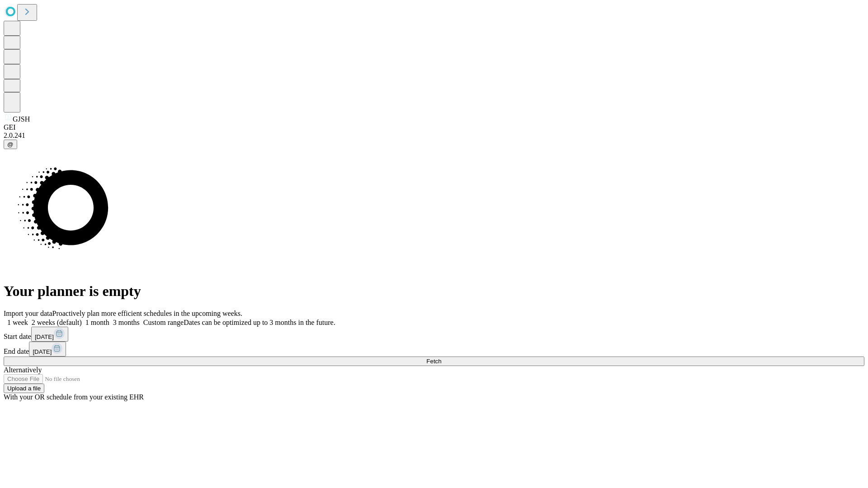  I want to click on span: With your OR schedule from your existing EHR, so click(74, 397).